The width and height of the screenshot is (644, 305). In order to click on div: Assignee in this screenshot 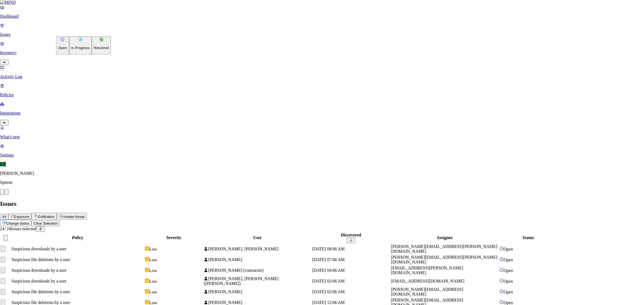, I will do `click(445, 238)`.